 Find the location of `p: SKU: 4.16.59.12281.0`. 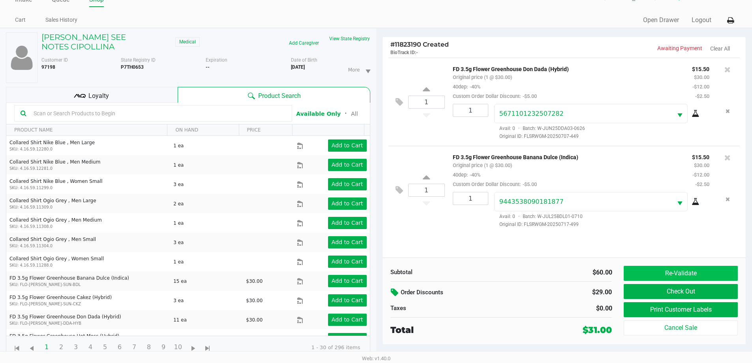

p: SKU: 4.16.59.12281.0 is located at coordinates (88, 168).